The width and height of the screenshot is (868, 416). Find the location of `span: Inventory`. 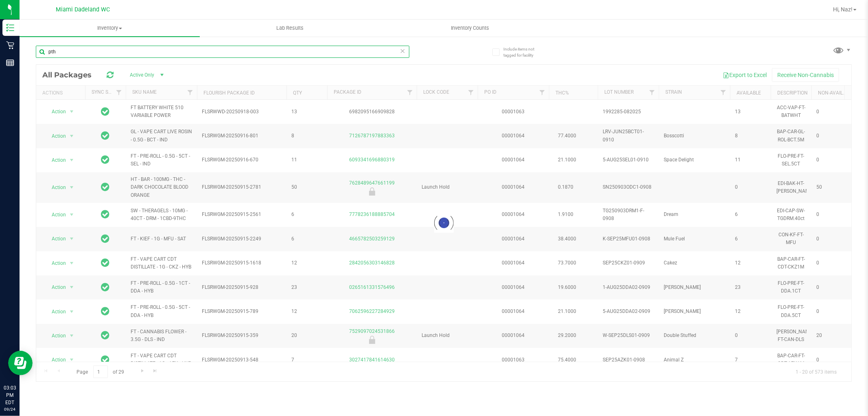

span: Inventory is located at coordinates (109, 28).